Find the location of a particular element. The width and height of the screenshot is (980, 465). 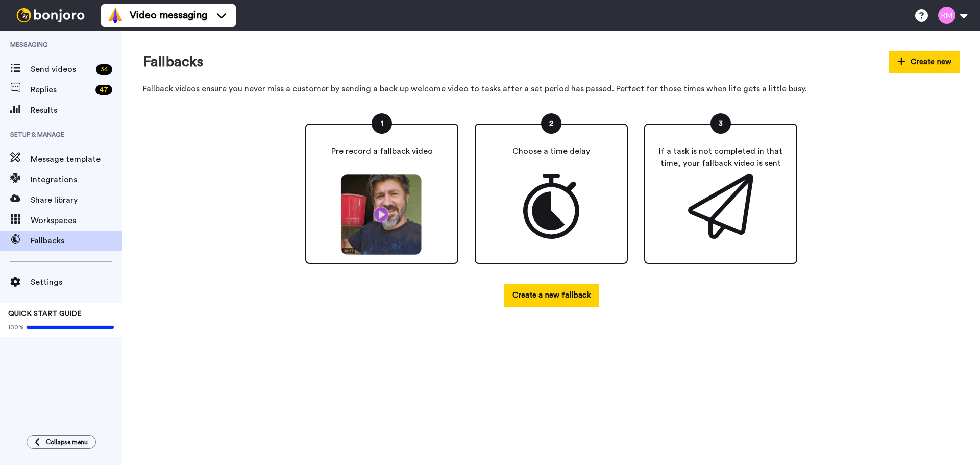

span: Share library is located at coordinates (77, 200).